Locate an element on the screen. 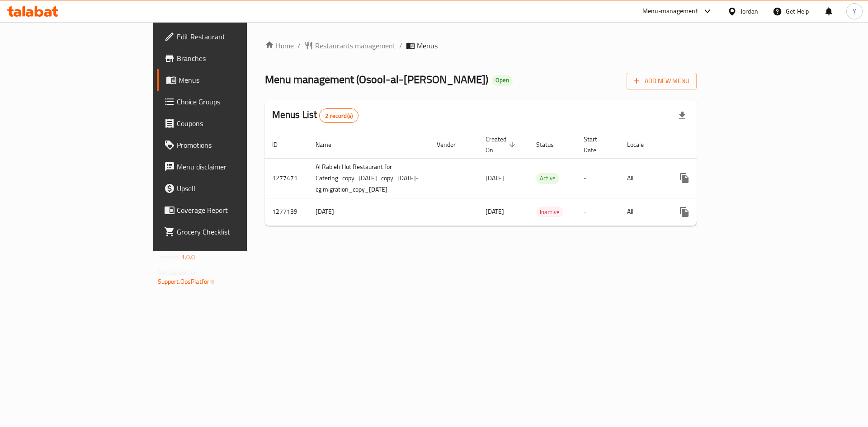 Image resolution: width=868 pixels, height=427 pixels. table: enhanced table is located at coordinates (516, 178).